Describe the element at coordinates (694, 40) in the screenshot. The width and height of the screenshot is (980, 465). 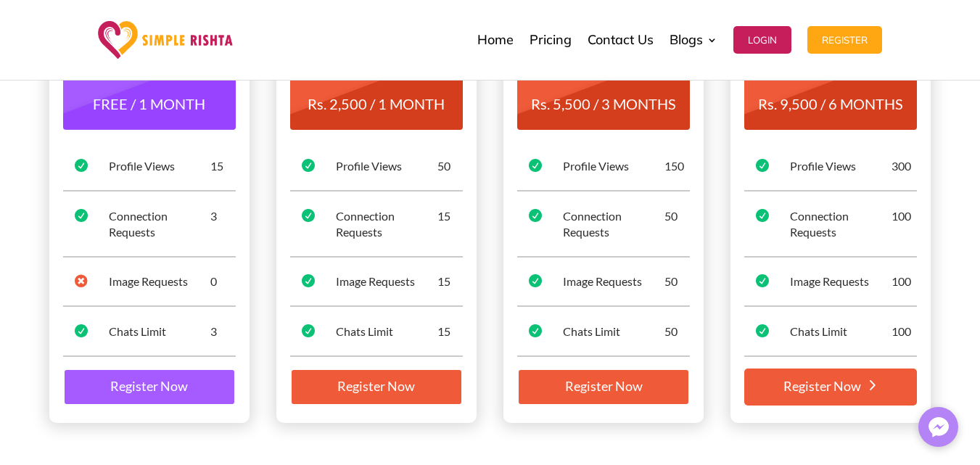
I see `a: Blogs` at that location.